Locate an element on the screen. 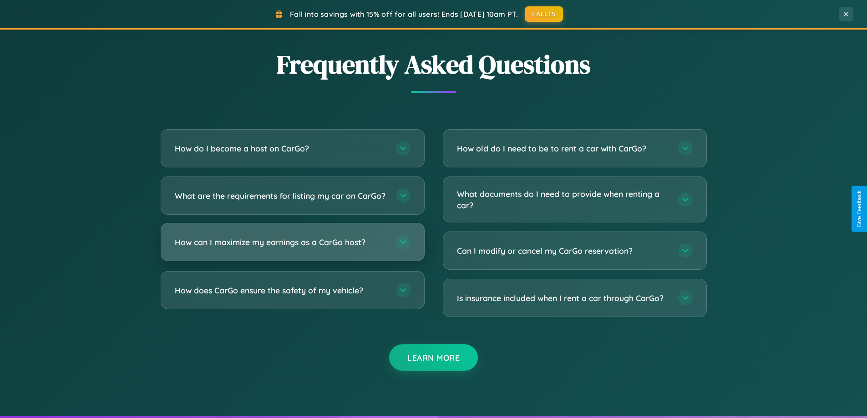 This screenshot has height=418, width=867. h2: Frequently Asked Questions is located at coordinates (434, 64).